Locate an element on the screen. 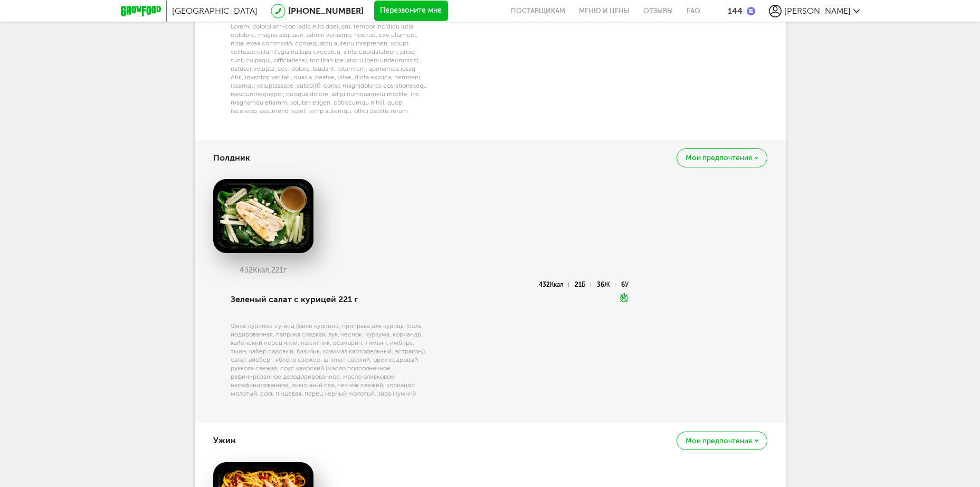  span: У is located at coordinates (626, 285).